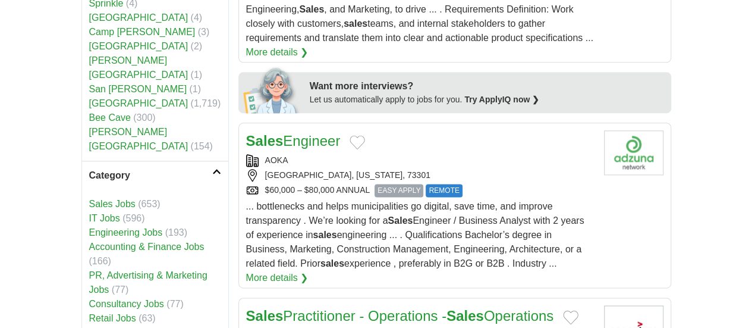  I want to click on span: (653), so click(149, 203).